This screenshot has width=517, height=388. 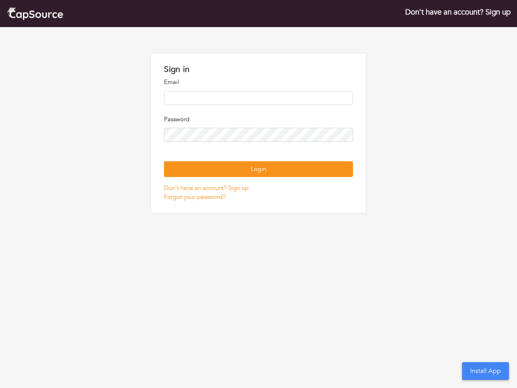 I want to click on h1: Sign in, so click(x=258, y=69).